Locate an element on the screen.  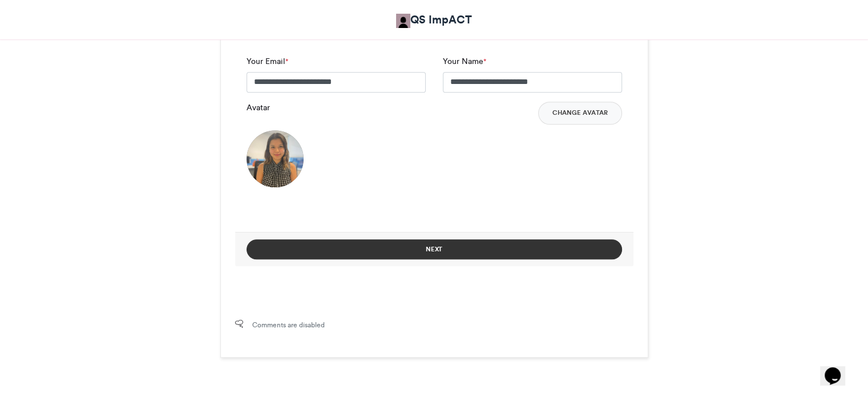
label: Your Email is located at coordinates (267, 61).